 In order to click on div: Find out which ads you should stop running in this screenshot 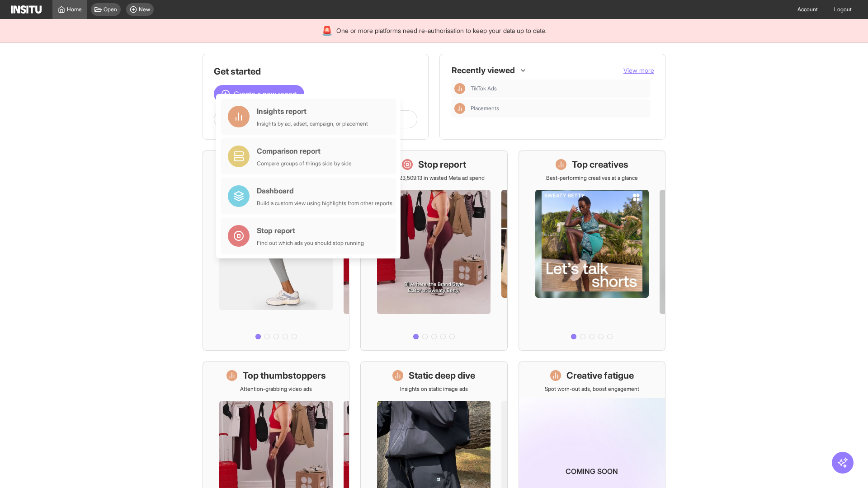, I will do `click(310, 244)`.